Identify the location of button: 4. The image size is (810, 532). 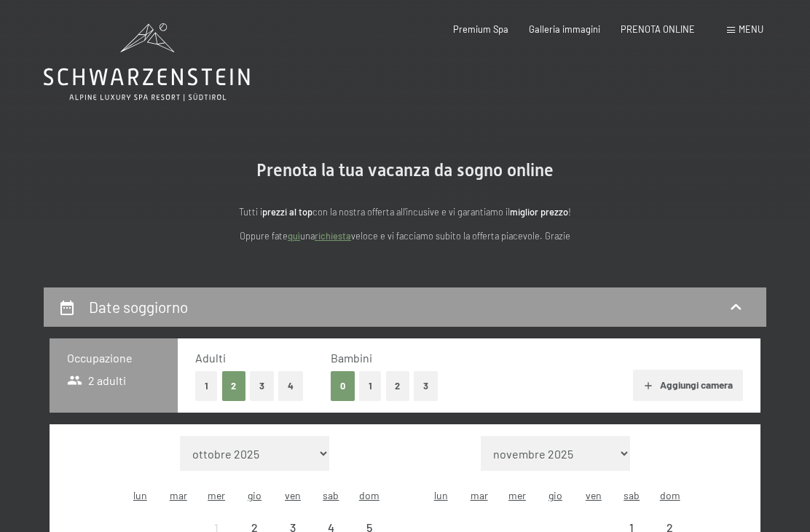
(290, 386).